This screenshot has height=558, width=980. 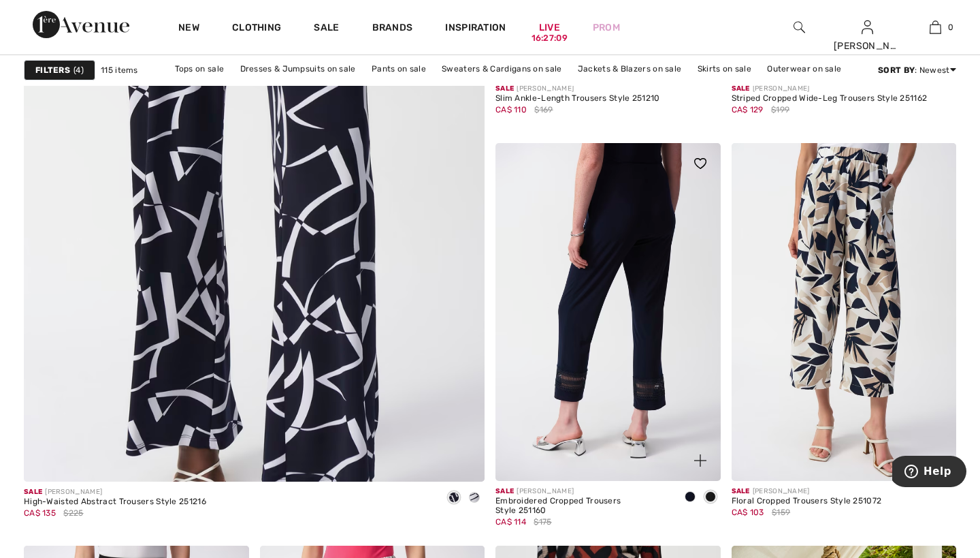 I want to click on span: Inspiration, so click(x=476, y=29).